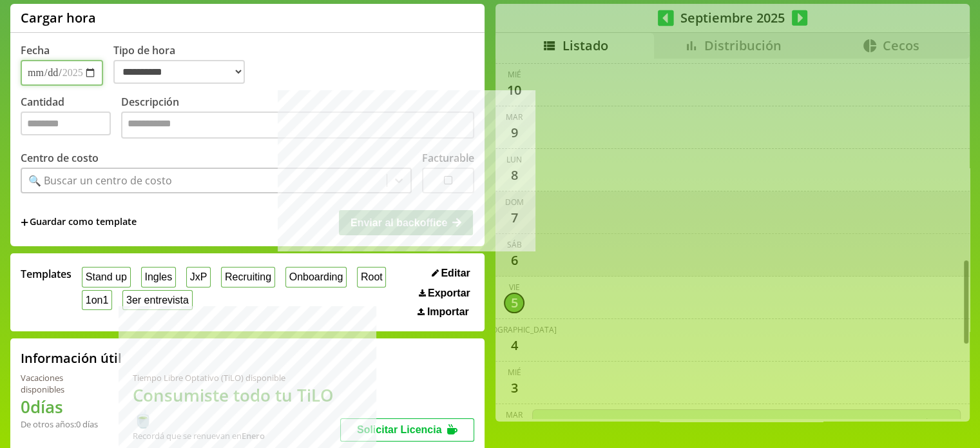 The height and width of the screenshot is (448, 980). Describe the element at coordinates (399, 429) in the screenshot. I see `span: Solicitar Licencia` at that location.